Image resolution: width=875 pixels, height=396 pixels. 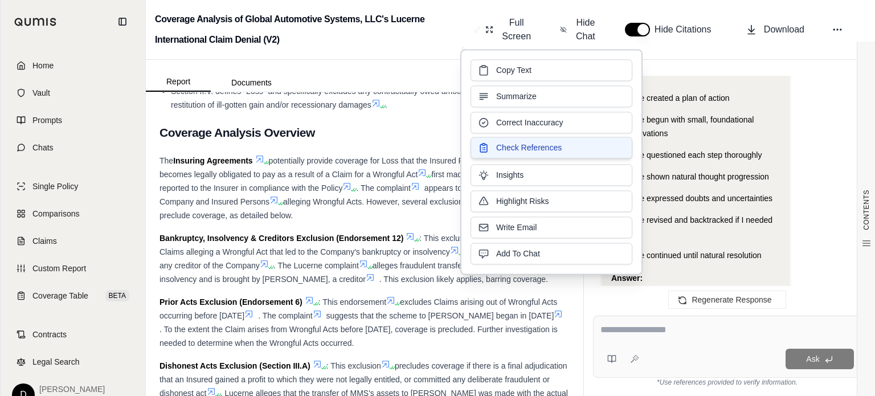 What do you see at coordinates (813, 359) in the screenshot?
I see `span: Ask` at bounding box center [813, 359].